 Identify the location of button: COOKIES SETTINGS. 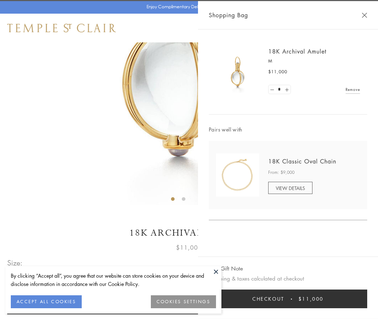
(183, 302).